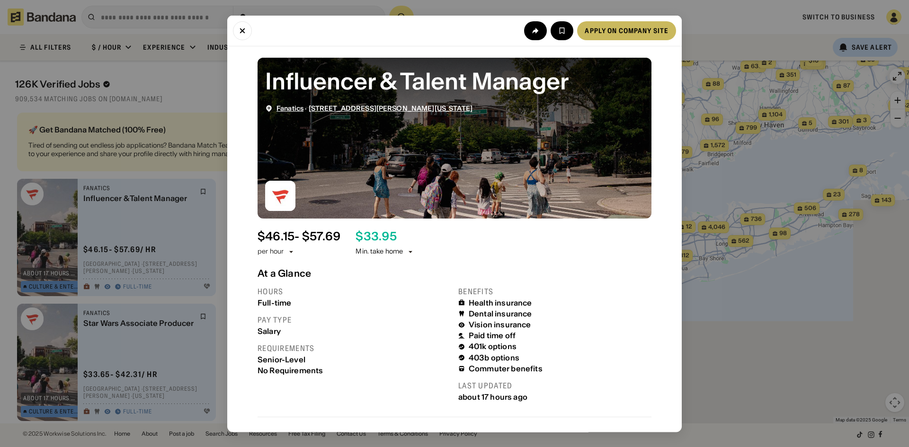 This screenshot has height=447, width=909. What do you see at coordinates (555, 291) in the screenshot?
I see `div: Benefits` at bounding box center [555, 291].